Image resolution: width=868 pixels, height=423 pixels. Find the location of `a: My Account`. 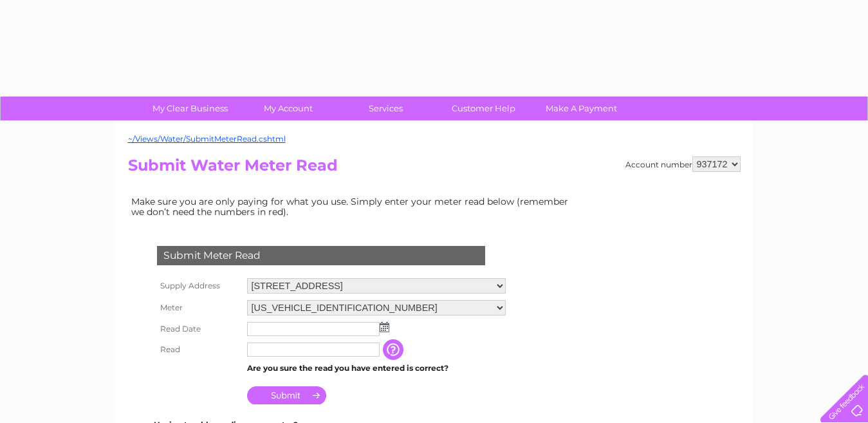

a: My Account is located at coordinates (288, 108).